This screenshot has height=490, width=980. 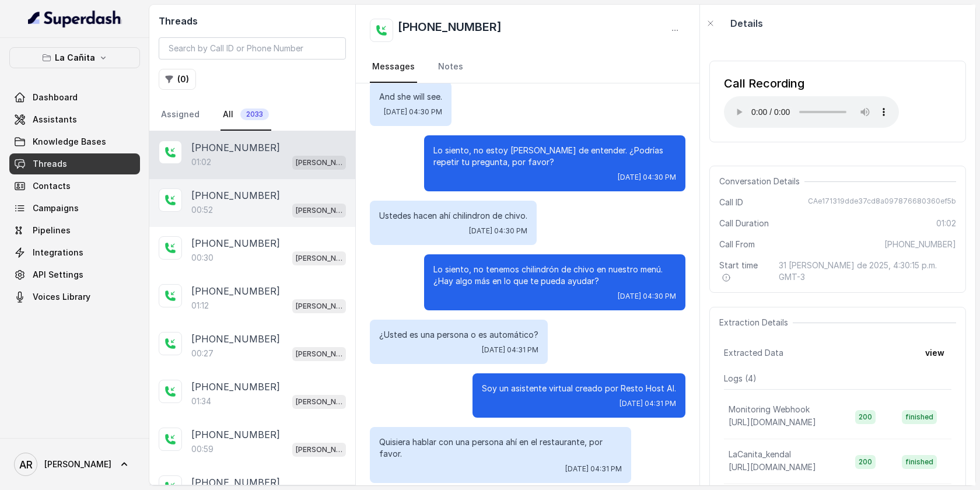 What do you see at coordinates (770, 410) in the screenshot?
I see `p: Monitoring Webhook` at bounding box center [770, 410].